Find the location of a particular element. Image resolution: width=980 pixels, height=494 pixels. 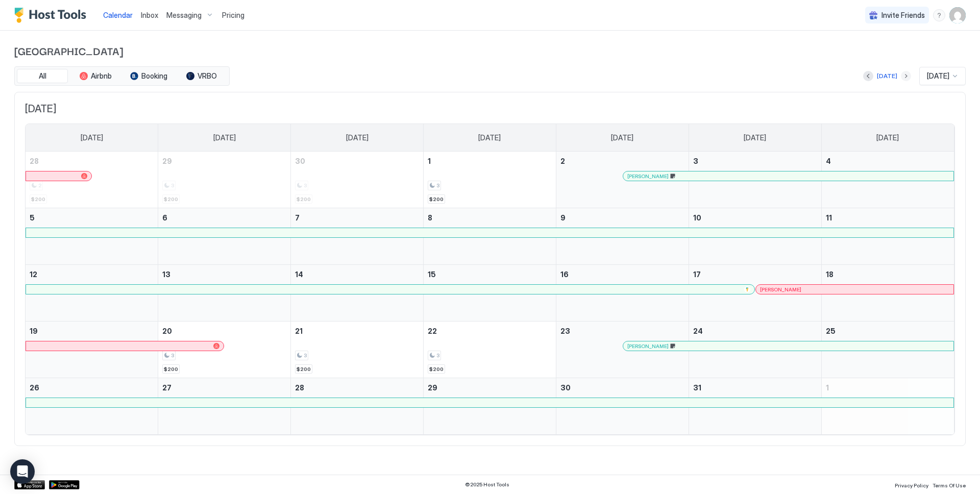

a: October 13, 2025 is located at coordinates (224, 274).